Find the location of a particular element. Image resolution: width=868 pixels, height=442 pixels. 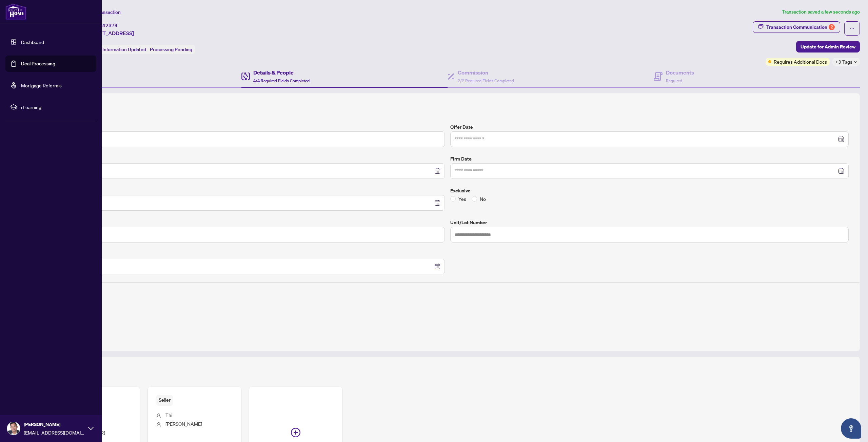

button: Update for Admin Review is located at coordinates (828, 47).